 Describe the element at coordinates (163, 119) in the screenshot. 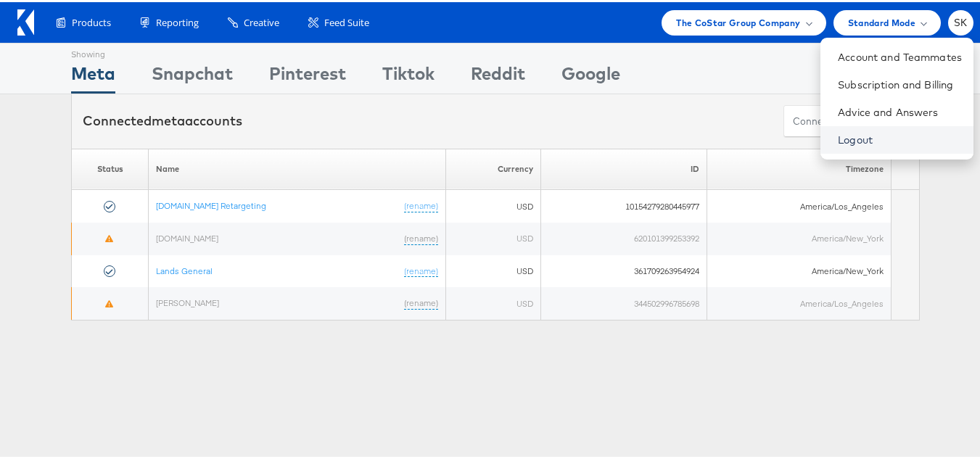

I see `div: Connected accounts` at that location.